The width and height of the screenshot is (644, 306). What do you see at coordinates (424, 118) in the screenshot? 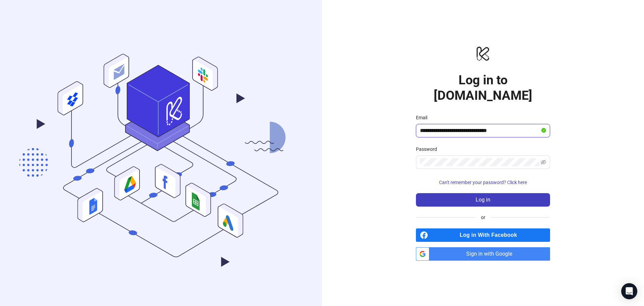
I see `label: Email` at bounding box center [424, 118].